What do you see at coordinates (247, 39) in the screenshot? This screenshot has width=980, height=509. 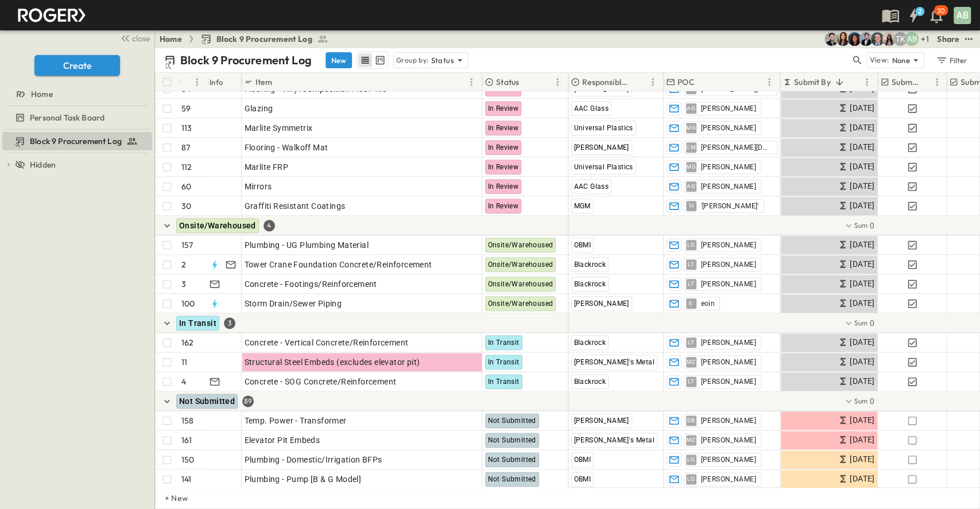 I see `nav: breadcrumbs` at bounding box center [247, 39].